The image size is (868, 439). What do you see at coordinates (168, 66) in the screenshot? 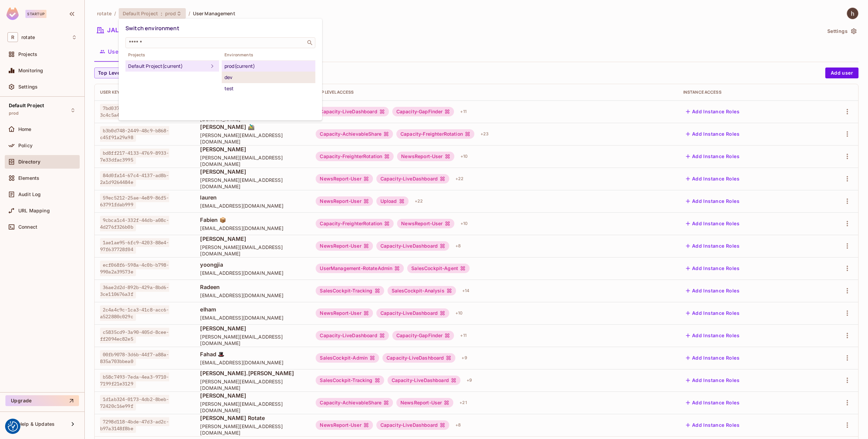
I see `div: Default Project (current)` at bounding box center [168, 66].